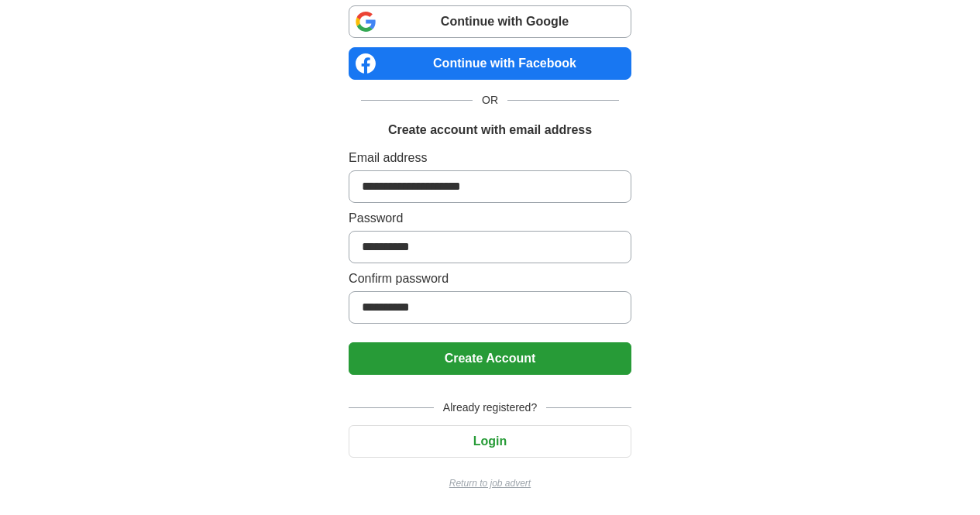 The height and width of the screenshot is (515, 980). Describe the element at coordinates (489, 219) in the screenshot. I see `label: Password` at that location.